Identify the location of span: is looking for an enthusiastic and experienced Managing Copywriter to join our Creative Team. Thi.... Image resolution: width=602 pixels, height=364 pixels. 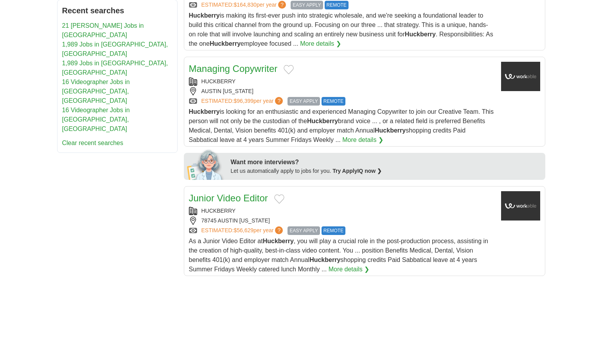
(341, 125).